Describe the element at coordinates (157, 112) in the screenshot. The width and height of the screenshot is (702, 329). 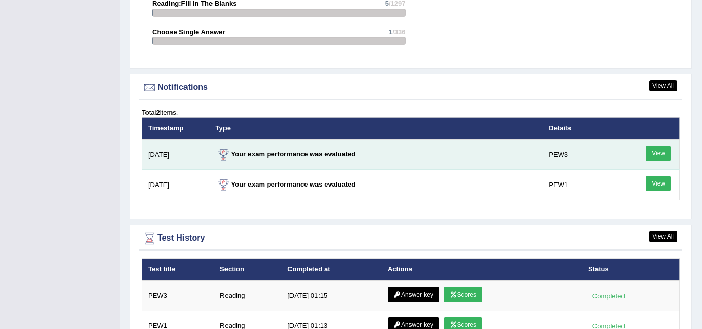
I see `b: 2` at that location.